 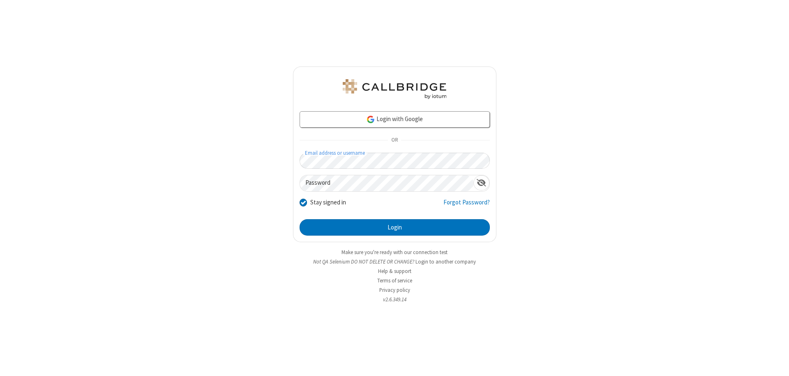 I want to click on span: OR, so click(x=394, y=140).